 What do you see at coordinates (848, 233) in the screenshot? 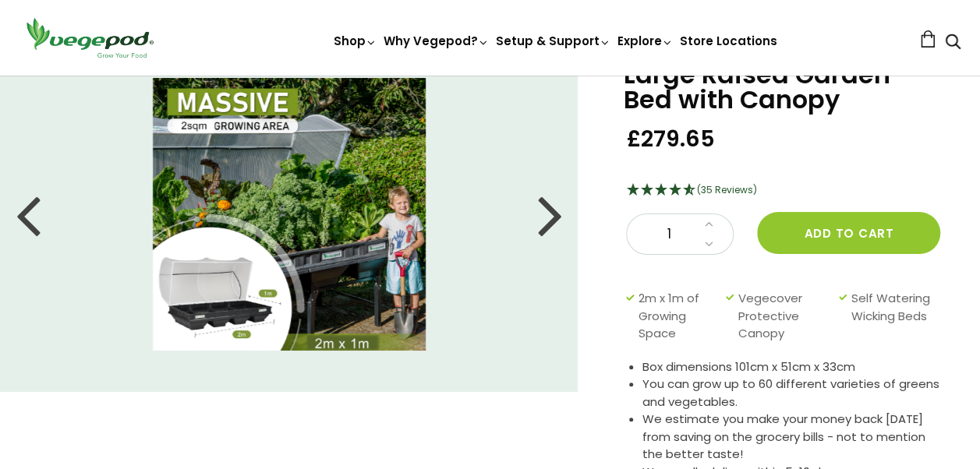
I see `button: Add to cart` at bounding box center [848, 233].